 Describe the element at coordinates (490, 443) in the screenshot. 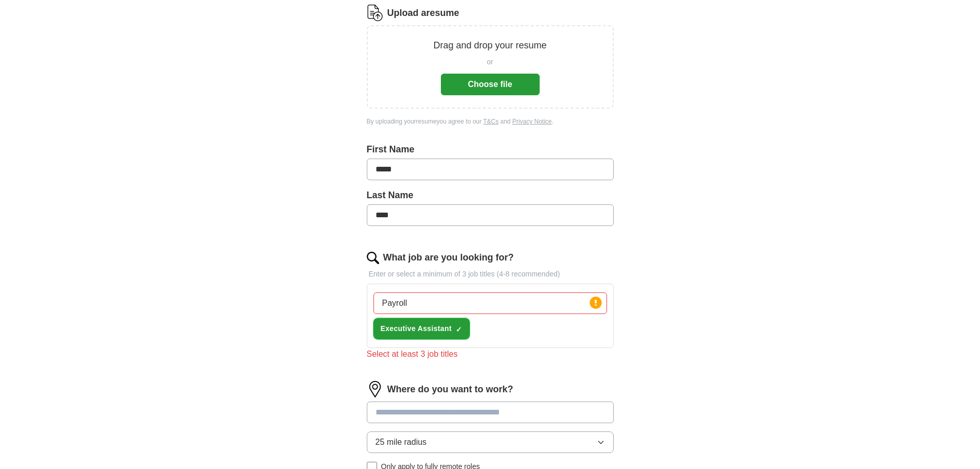

I see `button: 25 mile radius` at that location.